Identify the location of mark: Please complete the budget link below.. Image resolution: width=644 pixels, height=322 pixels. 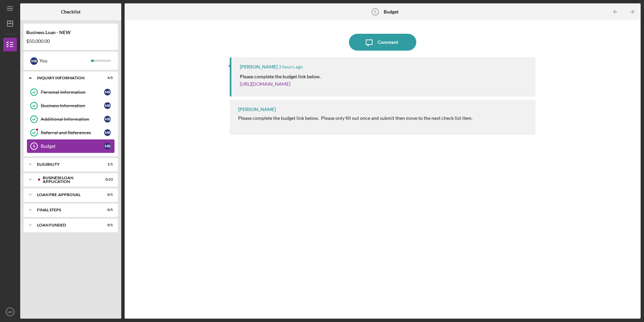
(280, 76).